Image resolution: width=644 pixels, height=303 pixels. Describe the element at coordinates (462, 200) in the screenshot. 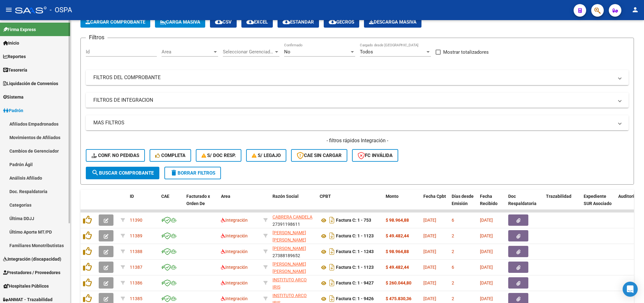

I see `span: Días desde Emisión` at that location.